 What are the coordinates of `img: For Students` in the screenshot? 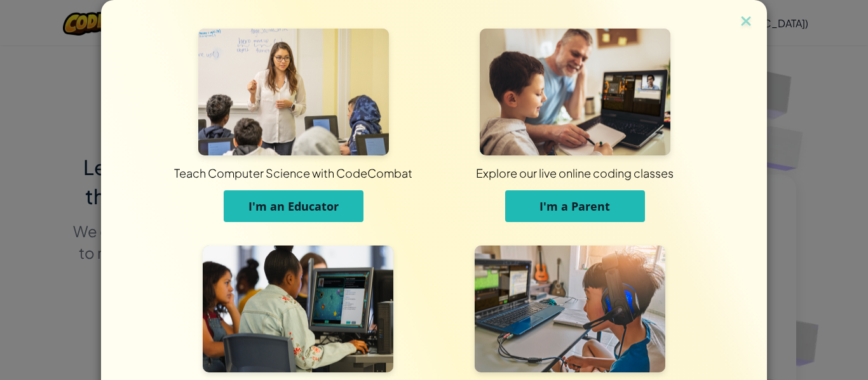 It's located at (298, 309).